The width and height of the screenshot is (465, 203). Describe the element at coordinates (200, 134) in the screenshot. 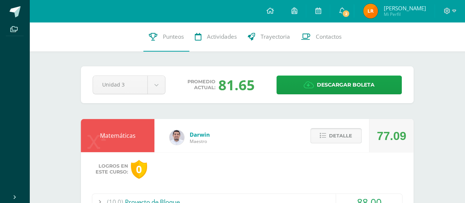

I see `span: Darwin` at that location.